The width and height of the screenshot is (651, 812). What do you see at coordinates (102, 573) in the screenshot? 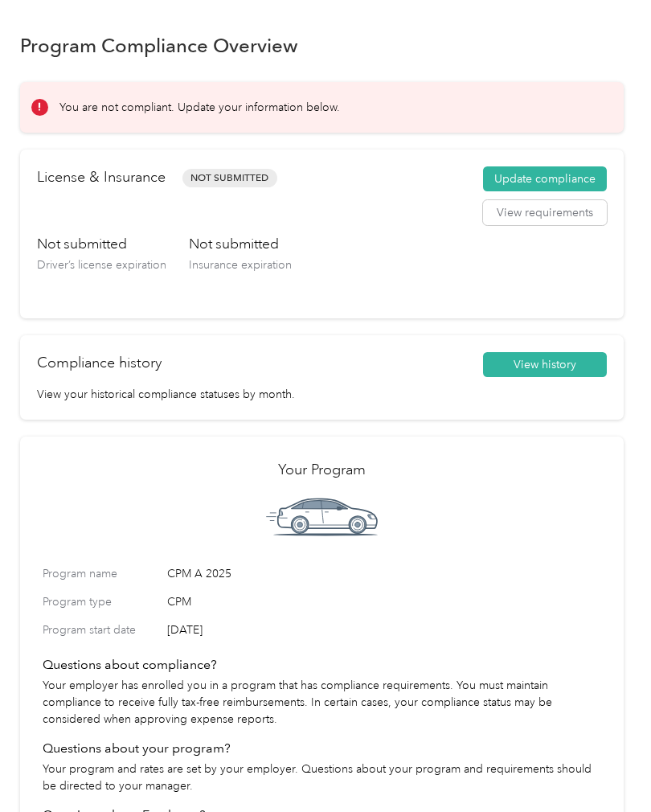
I see `label: Program name` at bounding box center [102, 573].